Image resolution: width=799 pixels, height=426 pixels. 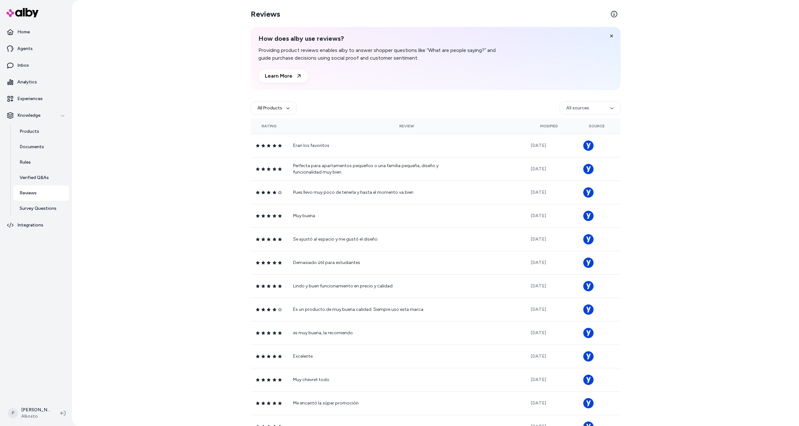 What do you see at coordinates (22, 13) in the screenshot?
I see `img: alby Logo` at bounding box center [22, 13].